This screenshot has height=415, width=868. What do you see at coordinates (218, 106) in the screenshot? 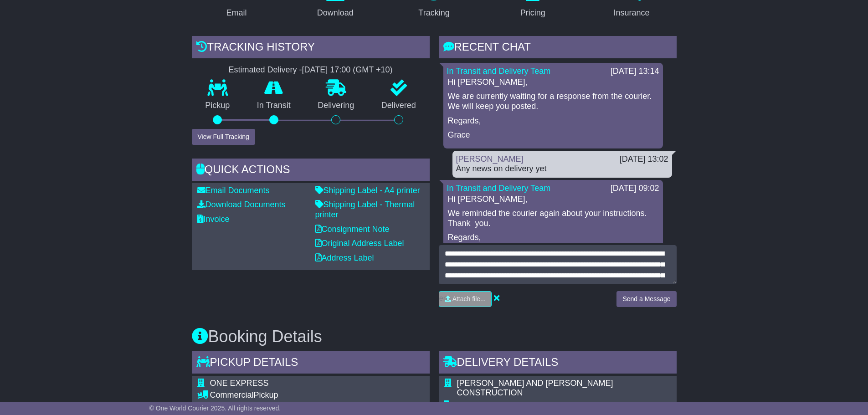
I see `p: Pickup` at bounding box center [218, 106].